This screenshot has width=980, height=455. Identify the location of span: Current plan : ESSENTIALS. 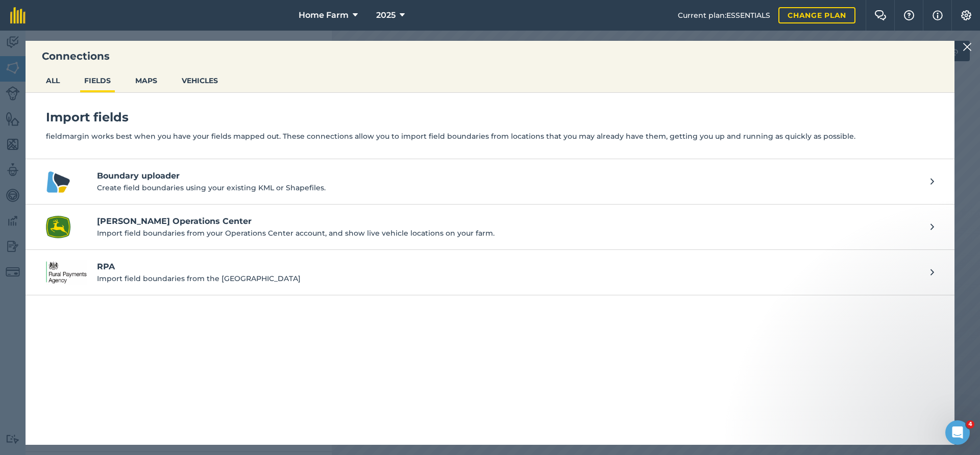
(724, 15).